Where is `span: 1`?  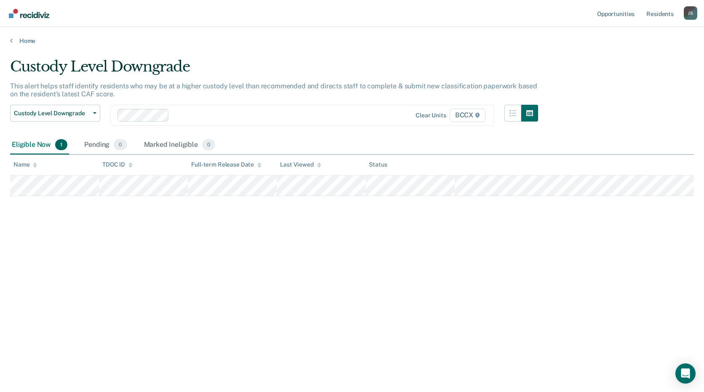 span: 1 is located at coordinates (61, 145).